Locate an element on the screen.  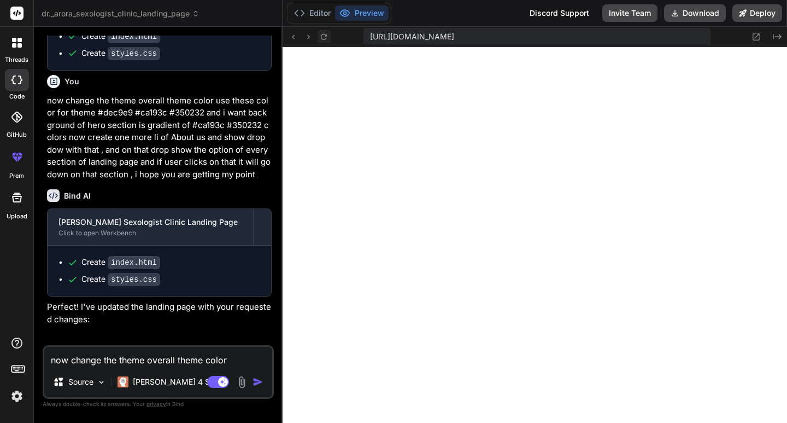
label: threads is located at coordinates (16, 60).